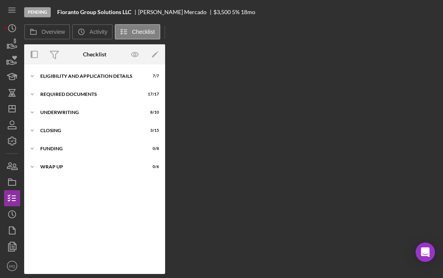 The image size is (443, 278). Describe the element at coordinates (425, 252) in the screenshot. I see `div: Open Intercom Messenger` at that location.